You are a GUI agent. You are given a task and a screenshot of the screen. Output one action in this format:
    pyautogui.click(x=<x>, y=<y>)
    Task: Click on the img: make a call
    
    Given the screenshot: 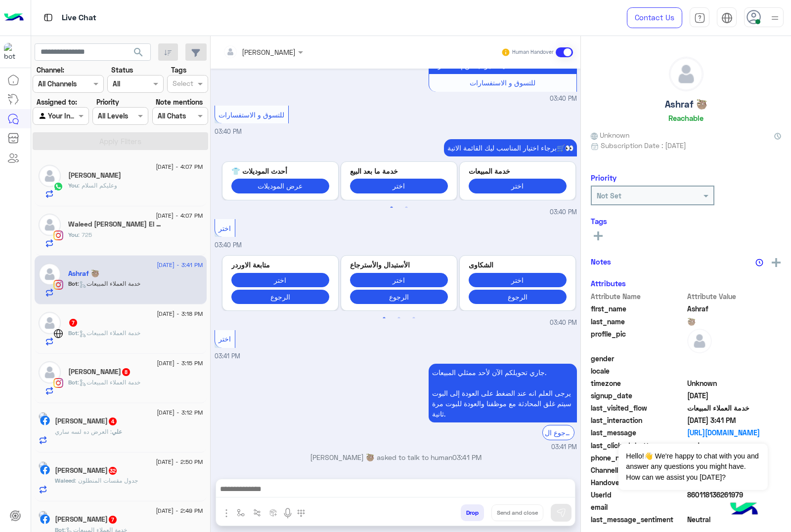 What is the action you would take?
    pyautogui.click(x=301, y=514)
    